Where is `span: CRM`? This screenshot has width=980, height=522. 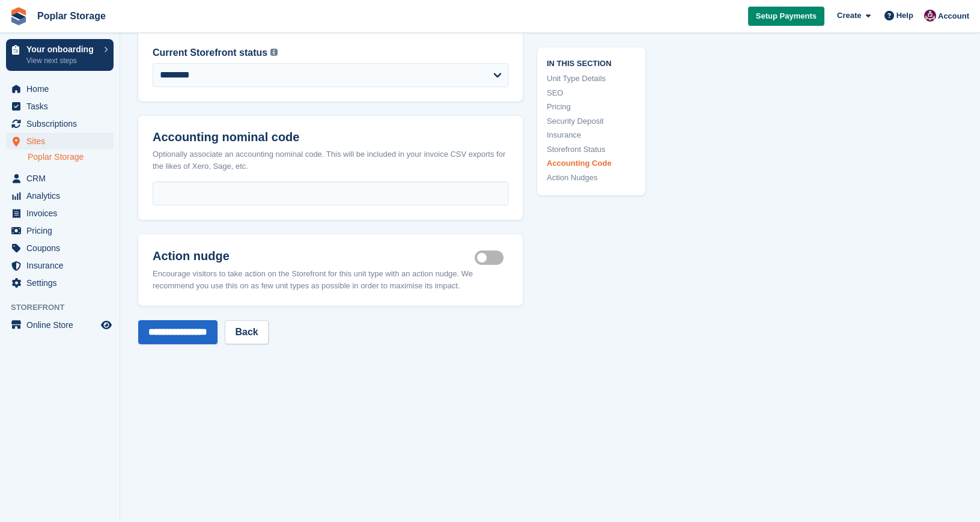
span: CRM is located at coordinates (62, 179).